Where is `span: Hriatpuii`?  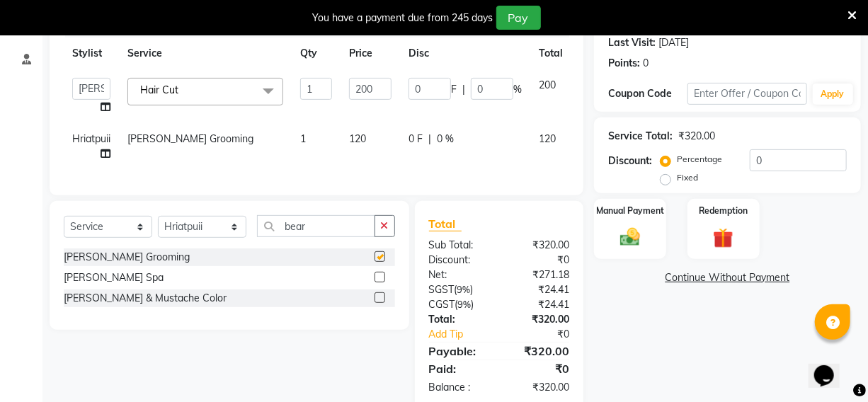 span: Hriatpuii is located at coordinates (92, 139).